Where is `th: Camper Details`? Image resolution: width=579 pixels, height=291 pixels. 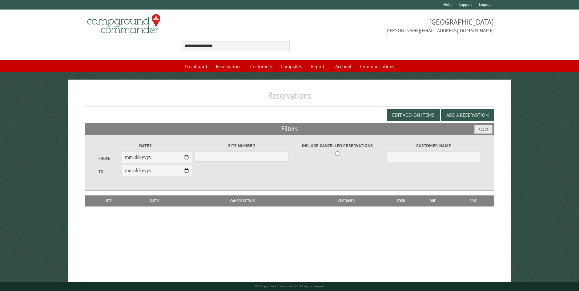
th: Camper Details is located at coordinates (243, 201).